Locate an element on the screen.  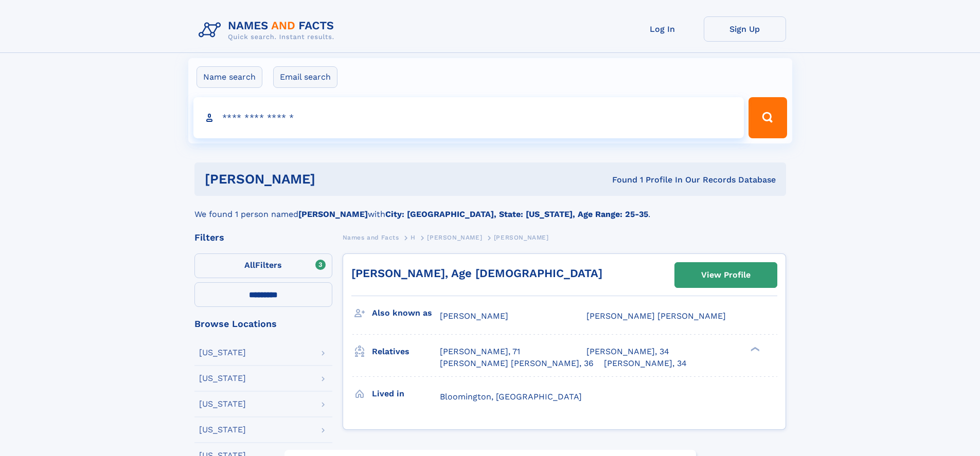
div: View Profile is located at coordinates (726, 275).